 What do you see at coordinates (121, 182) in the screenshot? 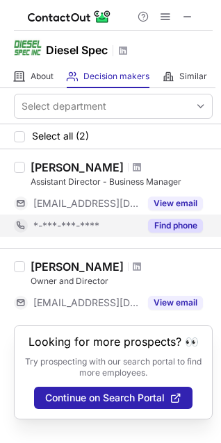
I see `div: Assistant Director - Business Manager` at bounding box center [121, 182].